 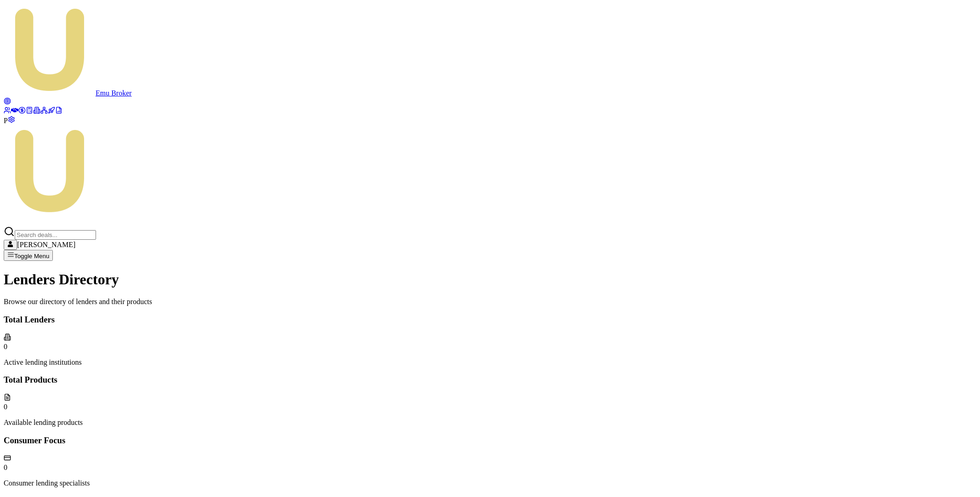 What do you see at coordinates (114, 93) in the screenshot?
I see `span: Emu Broker` at bounding box center [114, 93].